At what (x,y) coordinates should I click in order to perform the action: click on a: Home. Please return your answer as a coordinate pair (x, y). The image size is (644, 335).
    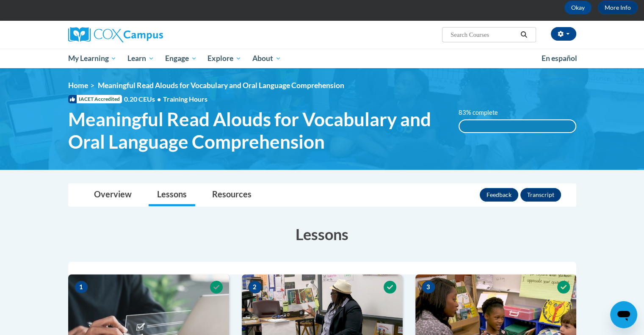
    Looking at the image, I should click on (78, 85).